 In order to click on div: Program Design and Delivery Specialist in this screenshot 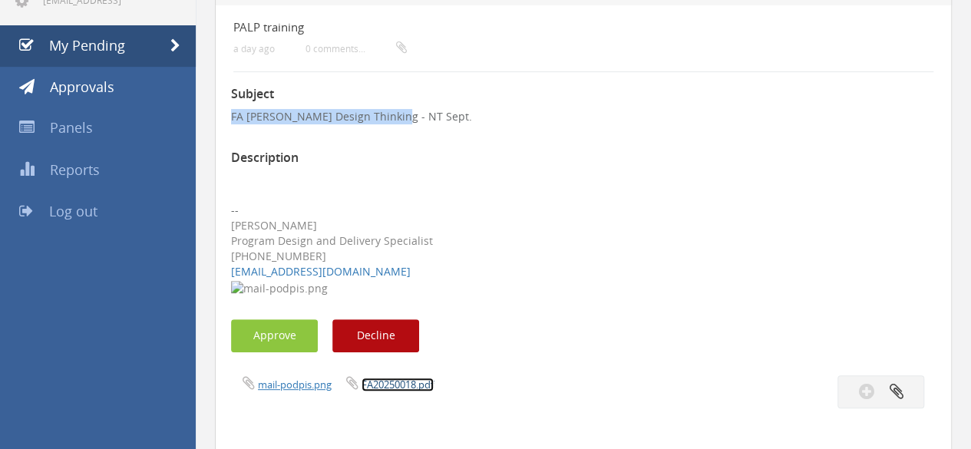, I will do `click(583, 241)`.